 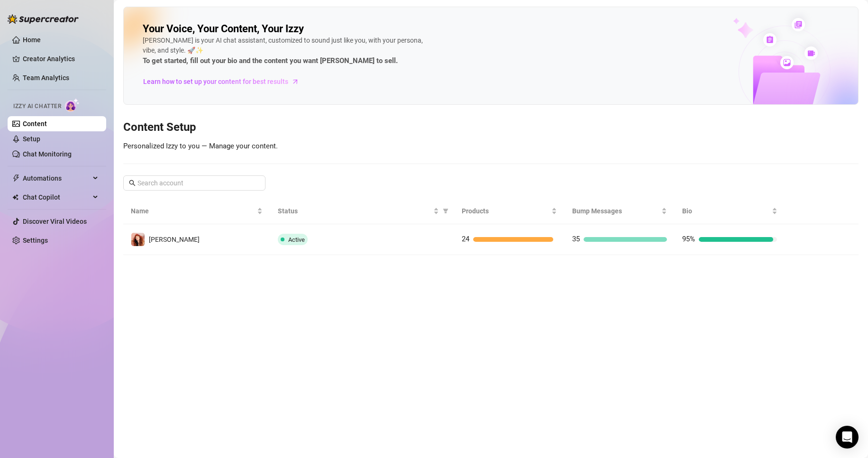 I want to click on div: Open Intercom Messenger, so click(x=847, y=437).